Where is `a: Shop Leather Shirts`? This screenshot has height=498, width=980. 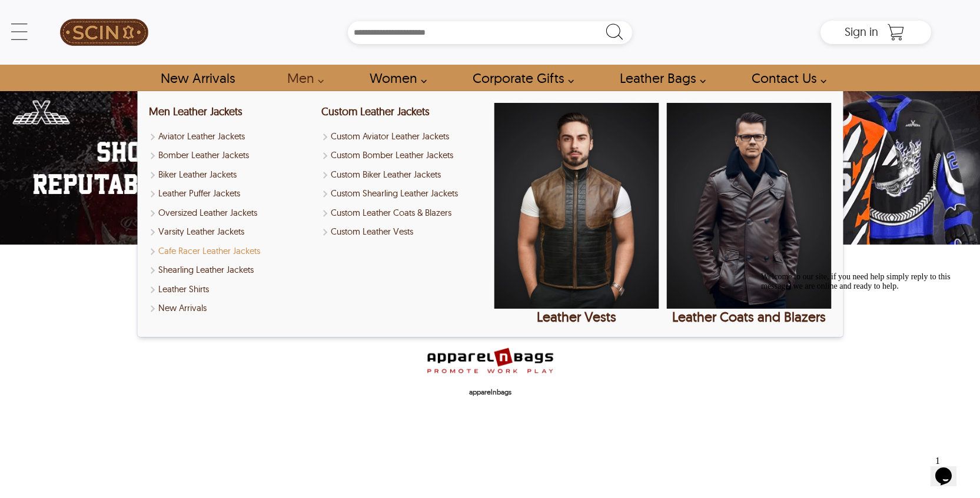 a: Shop Leather Shirts is located at coordinates (232, 289).